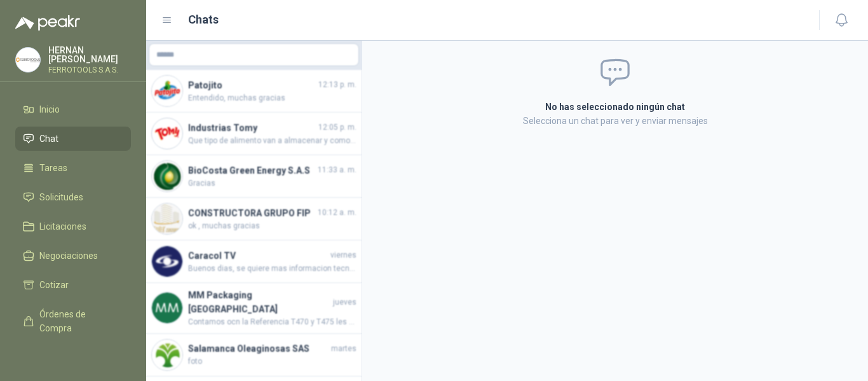 Image resolution: width=868 pixels, height=381 pixels. I want to click on p: Selecciona un chat para ver y enviar mensajes, so click(615, 120).